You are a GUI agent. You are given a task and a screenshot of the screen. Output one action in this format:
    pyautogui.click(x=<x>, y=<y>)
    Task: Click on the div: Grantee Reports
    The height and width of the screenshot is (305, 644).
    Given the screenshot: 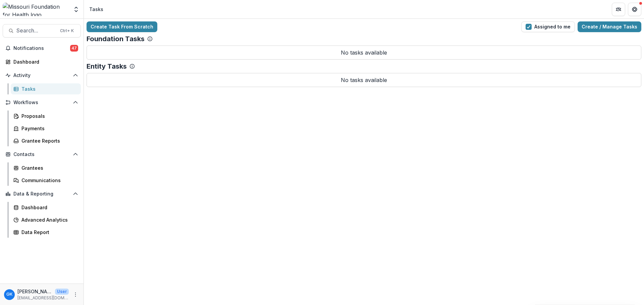 What is the action you would take?
    pyautogui.click(x=48, y=141)
    